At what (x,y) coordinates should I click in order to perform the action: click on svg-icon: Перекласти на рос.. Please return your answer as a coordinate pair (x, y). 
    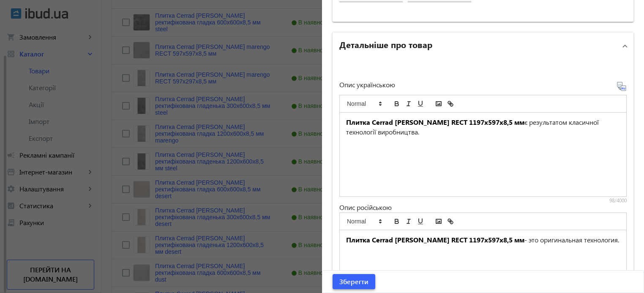
    Looking at the image, I should click on (622, 87).